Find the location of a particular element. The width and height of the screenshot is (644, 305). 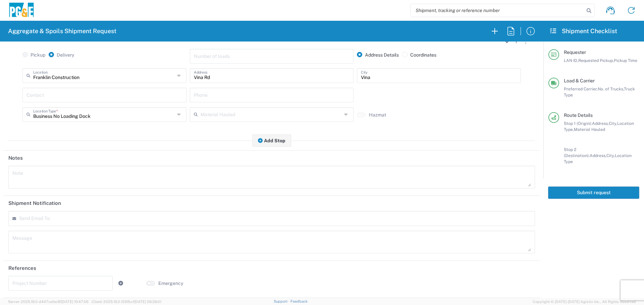

span: No. of Trucks, is located at coordinates (611, 89).